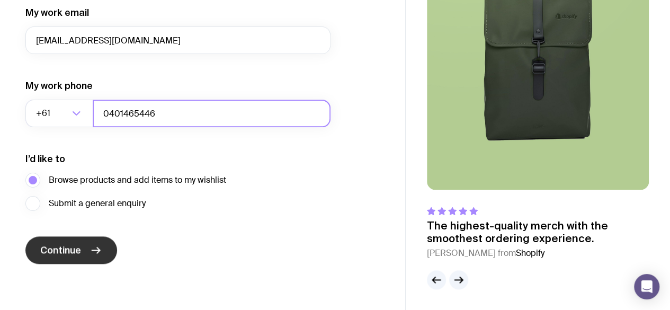 The image size is (670, 310). Describe the element at coordinates (530, 253) in the screenshot. I see `span: Shopify` at that location.